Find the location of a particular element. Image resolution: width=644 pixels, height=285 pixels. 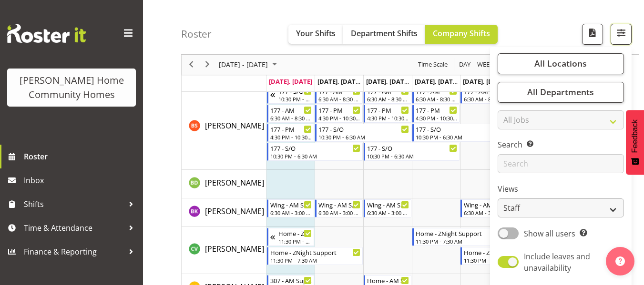

button: All Locations is located at coordinates (560, 64).